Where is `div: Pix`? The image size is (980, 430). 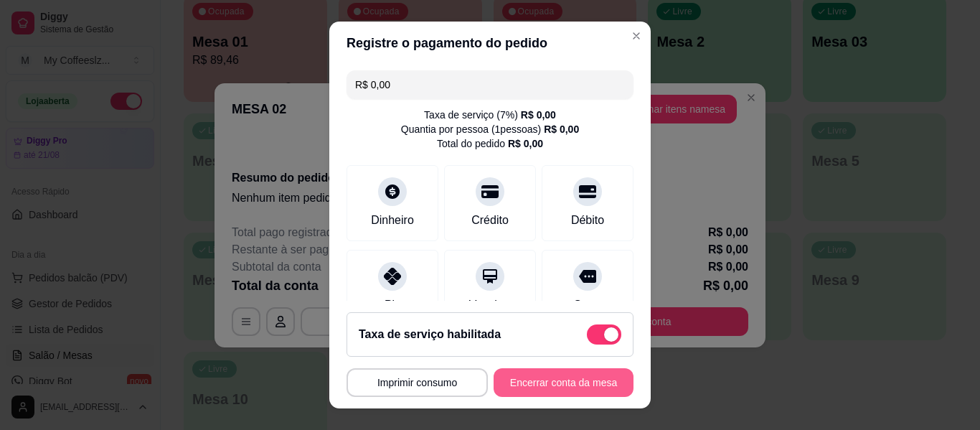
div: Pix is located at coordinates (393, 305).